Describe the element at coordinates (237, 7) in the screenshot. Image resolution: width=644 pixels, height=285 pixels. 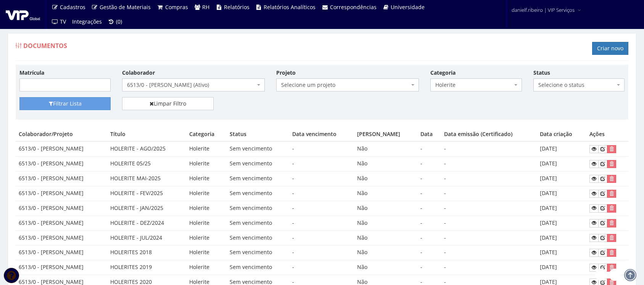
I see `span: Relatórios` at that location.